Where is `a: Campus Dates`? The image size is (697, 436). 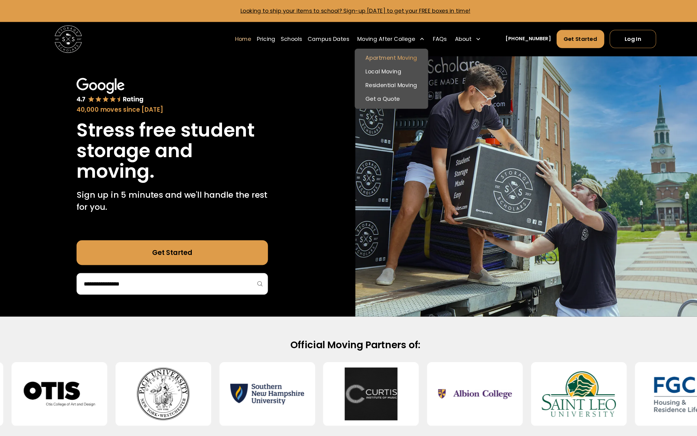
a: Campus Dates is located at coordinates (323, 37).